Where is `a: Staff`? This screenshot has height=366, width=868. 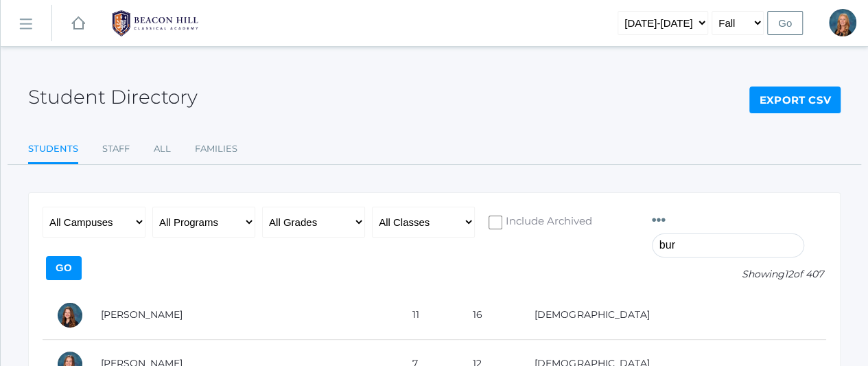 a: Staff is located at coordinates (116, 149).